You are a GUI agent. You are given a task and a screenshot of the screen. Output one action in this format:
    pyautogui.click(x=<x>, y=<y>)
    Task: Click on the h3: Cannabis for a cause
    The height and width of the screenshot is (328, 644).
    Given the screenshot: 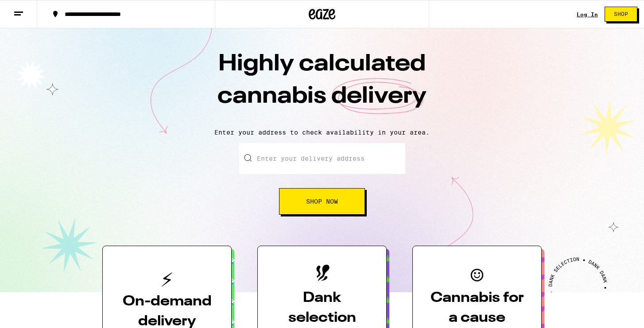 What is the action you would take?
    pyautogui.click(x=477, y=308)
    